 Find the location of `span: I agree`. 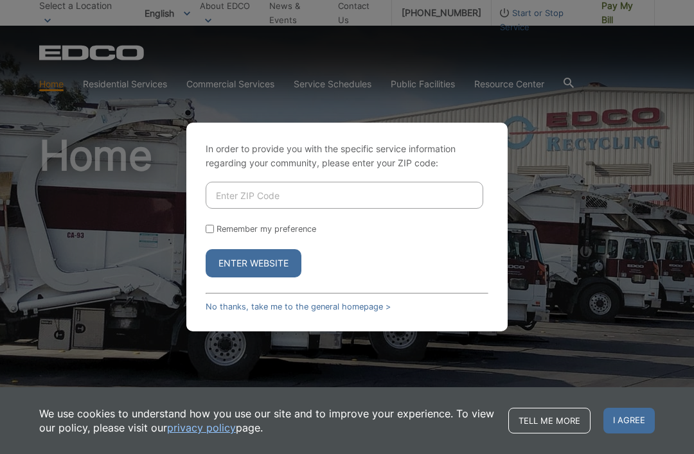

span: I agree is located at coordinates (629, 421).